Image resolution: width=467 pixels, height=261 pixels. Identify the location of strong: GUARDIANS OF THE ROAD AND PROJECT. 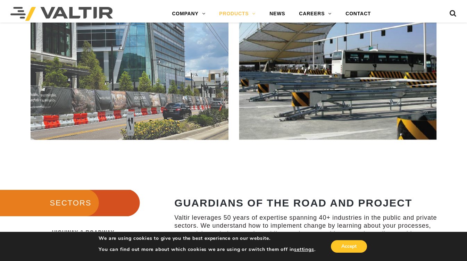
(293, 203).